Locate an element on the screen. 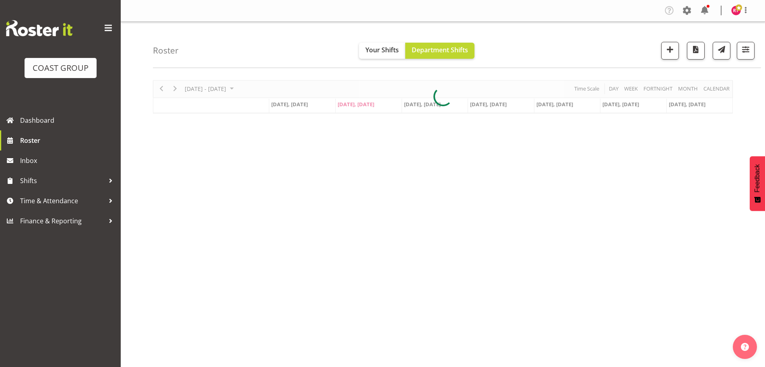 This screenshot has height=367, width=765. button: Department Shifts is located at coordinates (440, 51).